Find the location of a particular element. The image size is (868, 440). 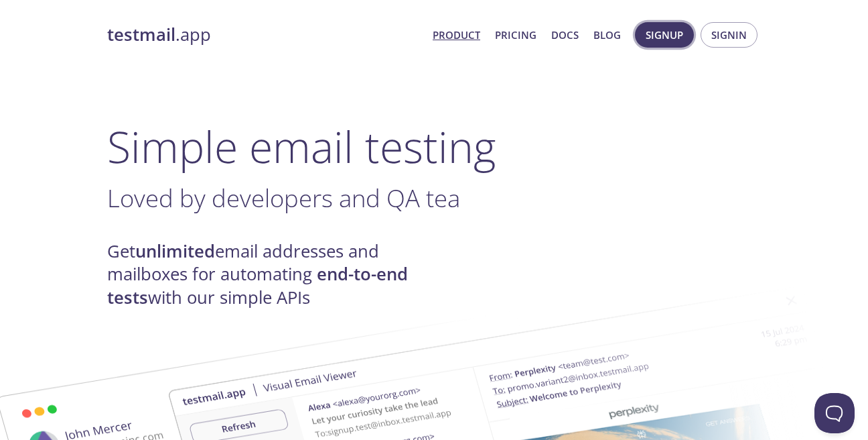

strong: end-to-end tests is located at coordinates (257, 285).